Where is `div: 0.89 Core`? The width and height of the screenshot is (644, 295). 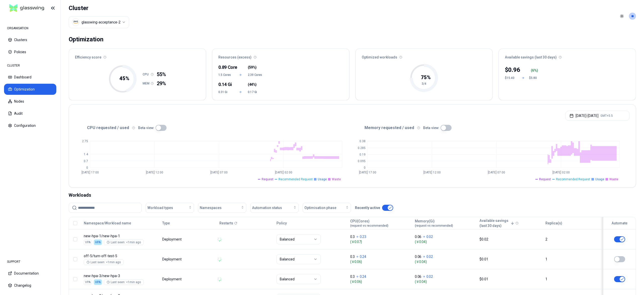 div: 0.89 Core is located at coordinates (226, 67).